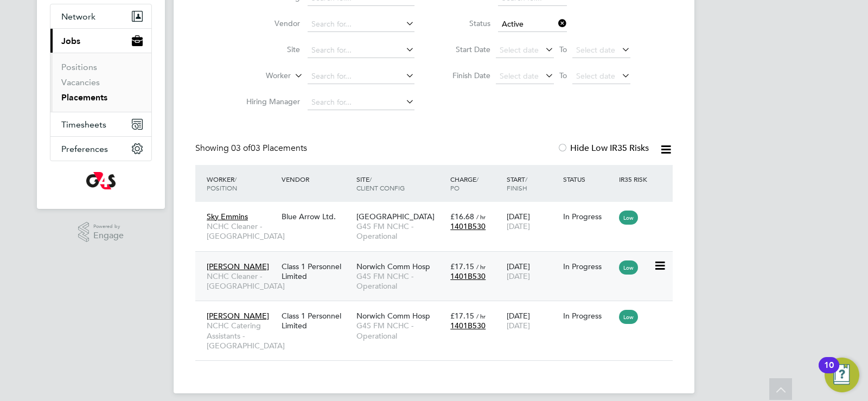 Image resolution: width=868 pixels, height=401 pixels. What do you see at coordinates (462, 217) in the screenshot?
I see `span: £16.68` at bounding box center [462, 217].